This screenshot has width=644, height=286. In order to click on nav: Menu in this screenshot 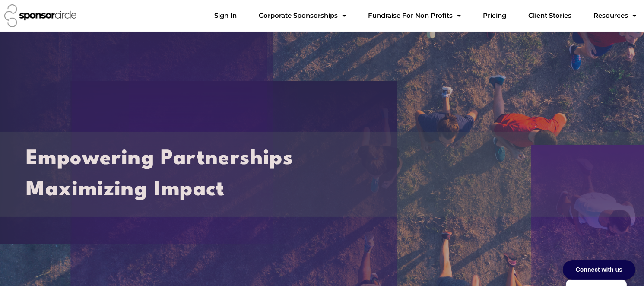, I will do `click(425, 15)`.